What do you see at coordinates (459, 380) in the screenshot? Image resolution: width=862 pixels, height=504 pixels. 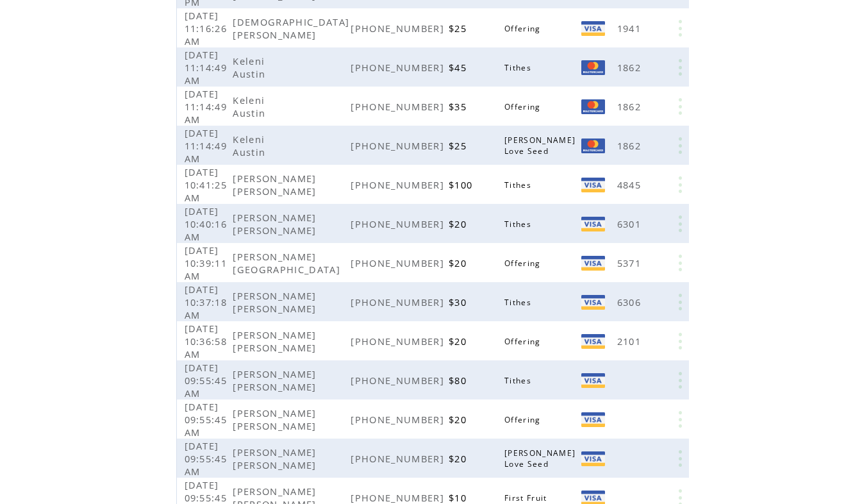 I see `span: $80` at bounding box center [459, 380].